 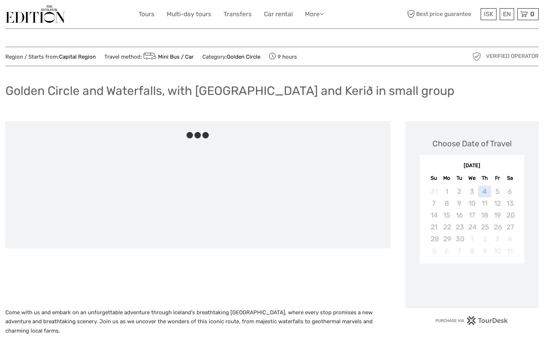 What do you see at coordinates (471, 251) in the screenshot?
I see `div: Not available Wednesday, October 8th, 2025` at bounding box center [471, 251].